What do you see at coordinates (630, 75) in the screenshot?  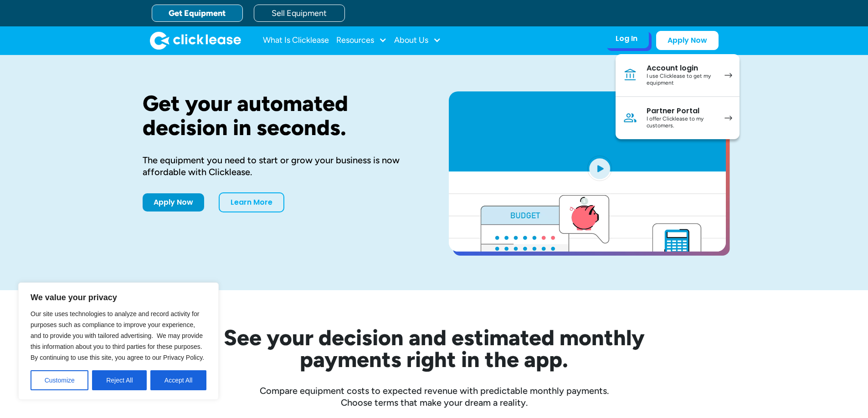 I see `img: Bank icon` at bounding box center [630, 75].